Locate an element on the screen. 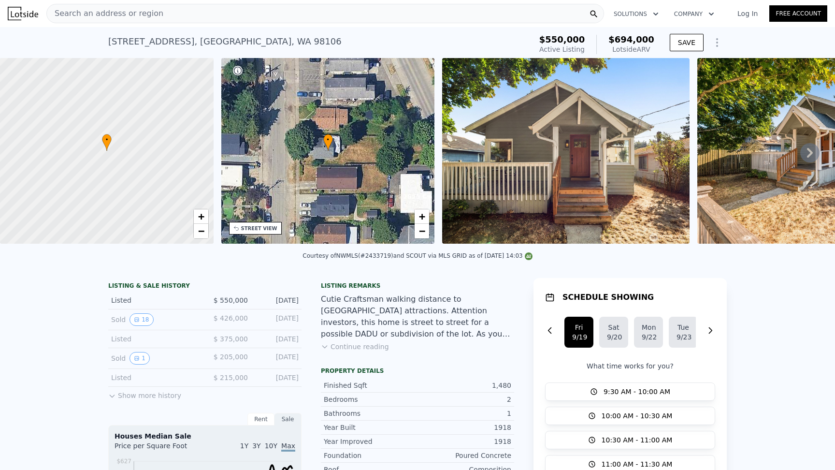 This screenshot has width=835, height=470. div: 9/20 is located at coordinates (614, 337).